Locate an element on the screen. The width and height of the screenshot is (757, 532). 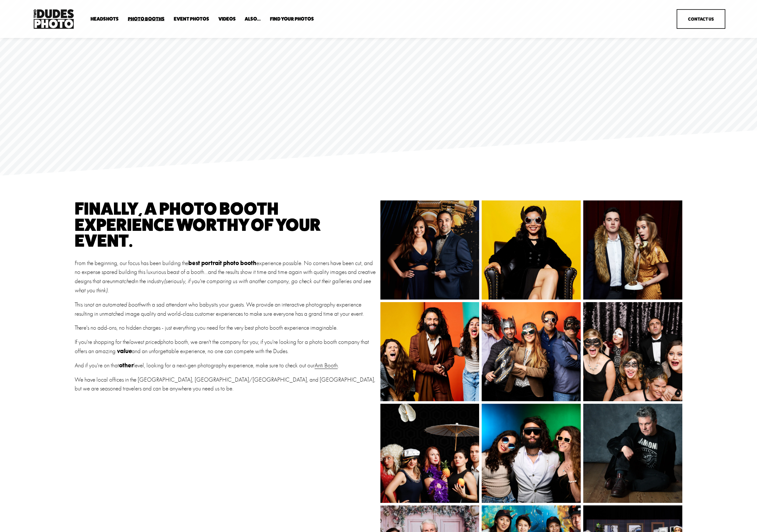
img: 23-13_Nextdoor Bimbo37912.jpg is located at coordinates (608, 249).